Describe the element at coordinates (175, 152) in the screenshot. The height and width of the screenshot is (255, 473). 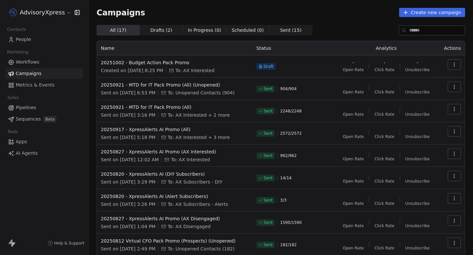
I see `span: 20250827 - XpressAlerts AI Promo (AX Interested)` at that location.